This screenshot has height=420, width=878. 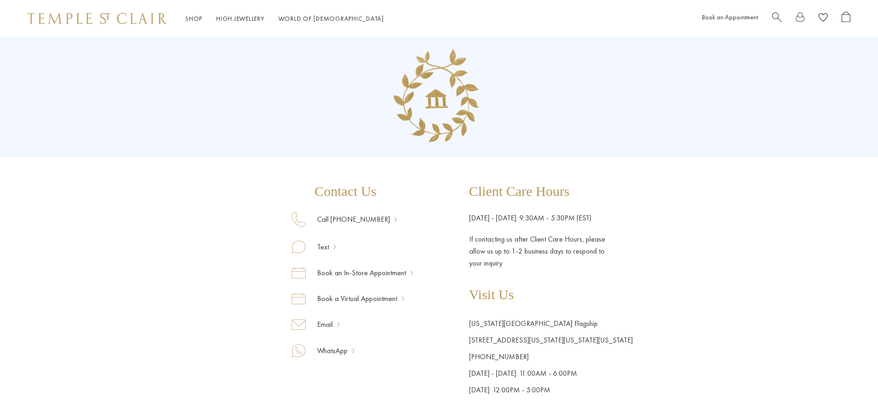 What do you see at coordinates (97, 18) in the screenshot?
I see `img: Temple St. Clair` at bounding box center [97, 18].